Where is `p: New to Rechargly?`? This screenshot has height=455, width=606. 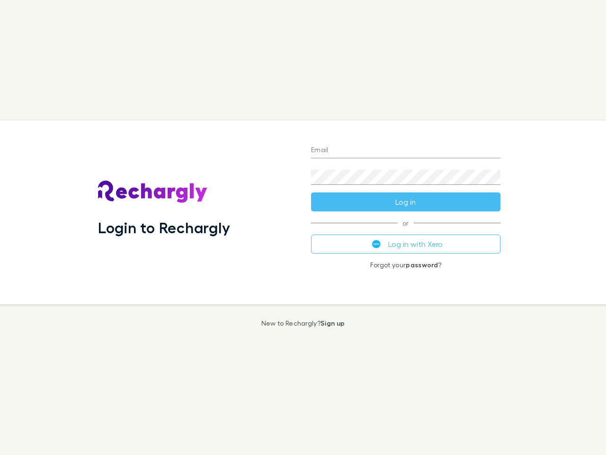 p: New to Rechargly? is located at coordinates (303, 323).